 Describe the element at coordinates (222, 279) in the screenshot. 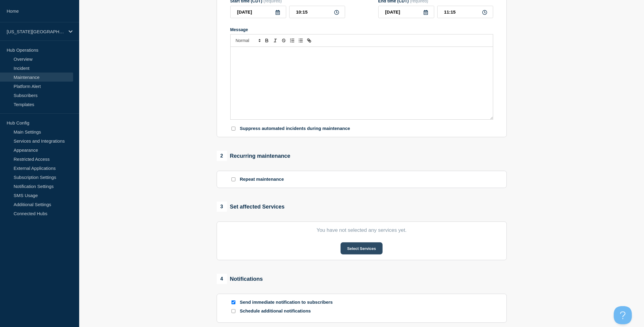

I see `span: 4` at that location.